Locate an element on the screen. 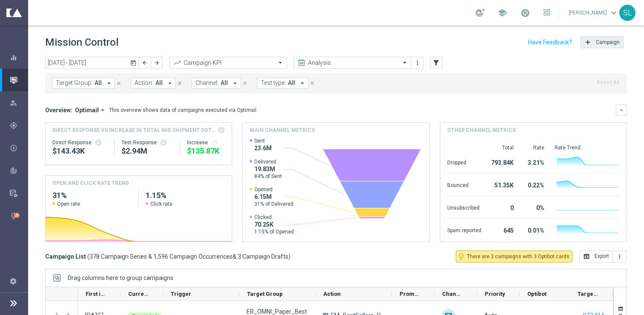 The width and height of the screenshot is (644, 315). button: lightbulb Optibot 3 is located at coordinates (19, 215).